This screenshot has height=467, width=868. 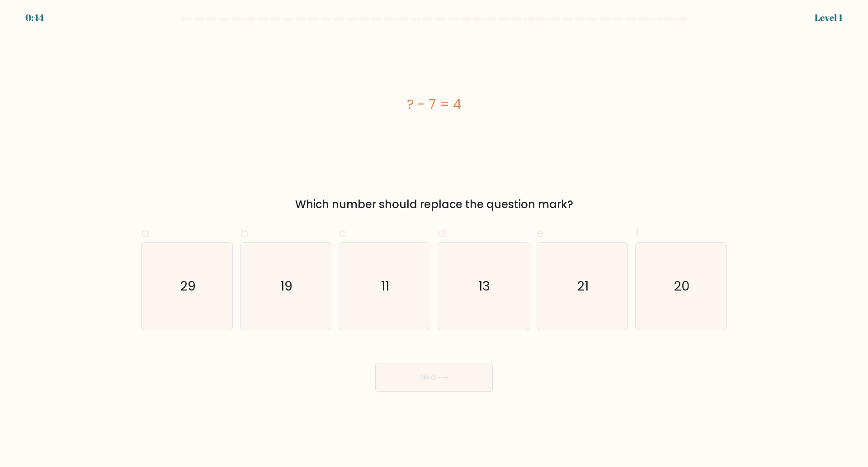 What do you see at coordinates (484, 286) in the screenshot?
I see `text: 13` at bounding box center [484, 286].